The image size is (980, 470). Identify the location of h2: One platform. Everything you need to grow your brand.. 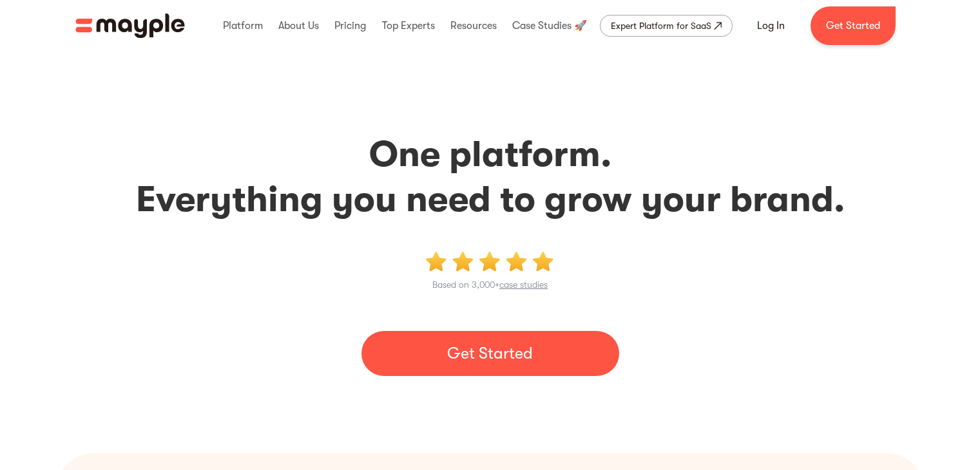
(491, 177).